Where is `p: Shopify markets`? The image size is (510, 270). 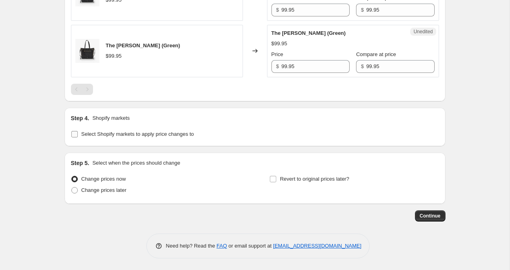
p: Shopify markets is located at coordinates (111, 118).